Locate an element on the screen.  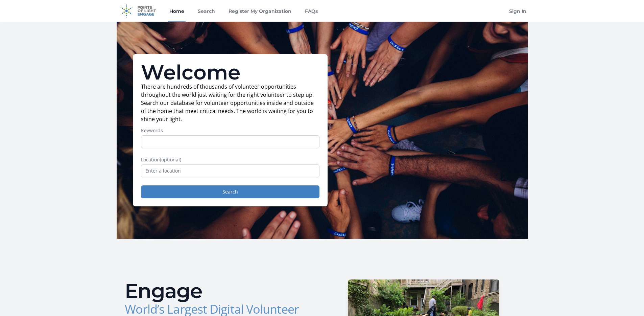
h2: Engage is located at coordinates (221, 291).